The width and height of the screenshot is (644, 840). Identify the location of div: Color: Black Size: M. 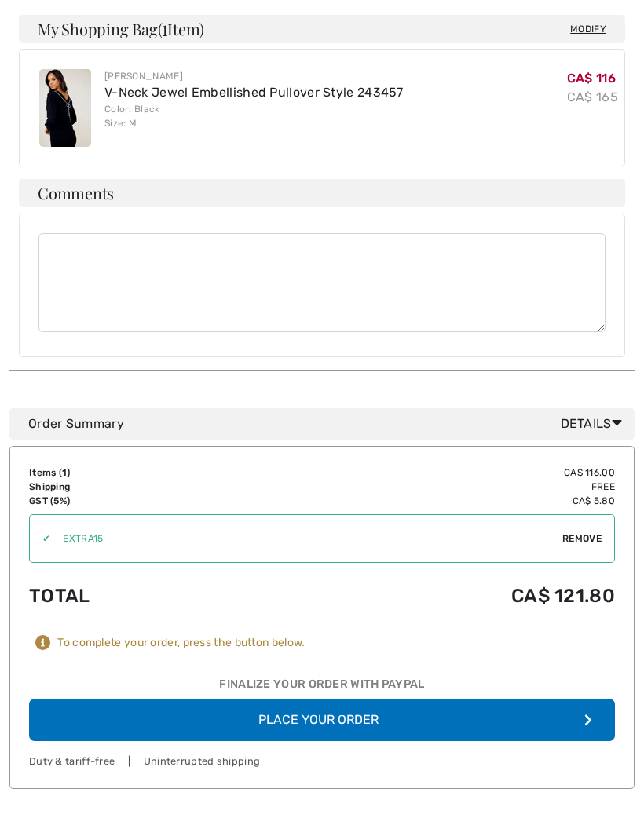
(254, 116).